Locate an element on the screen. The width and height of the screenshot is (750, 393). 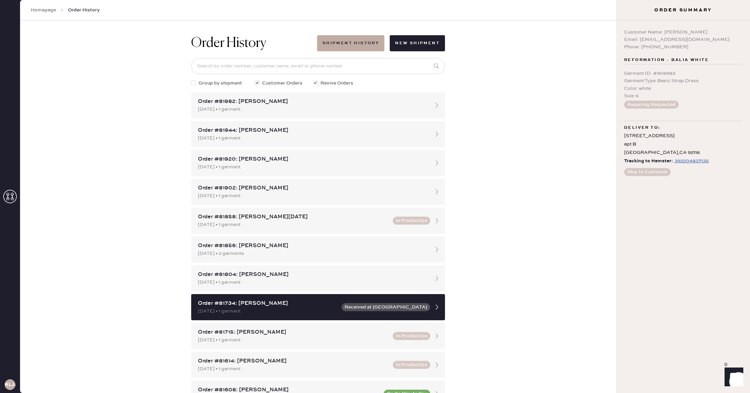
h1: Order History is located at coordinates (229, 43).